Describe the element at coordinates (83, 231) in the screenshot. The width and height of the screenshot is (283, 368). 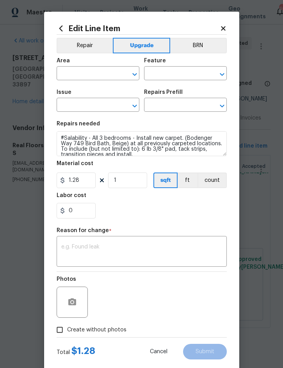
I see `h5: Reason for change` at that location.